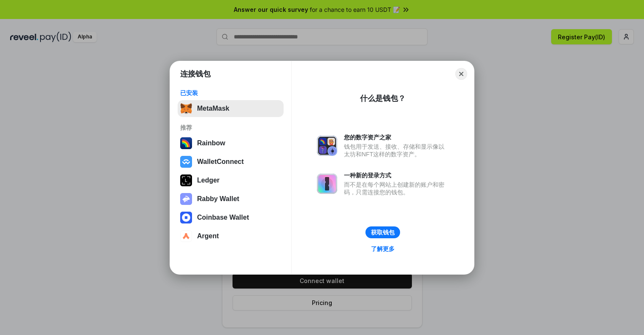  Describe the element at coordinates (230, 236) in the screenshot. I see `button: Argent` at that location.